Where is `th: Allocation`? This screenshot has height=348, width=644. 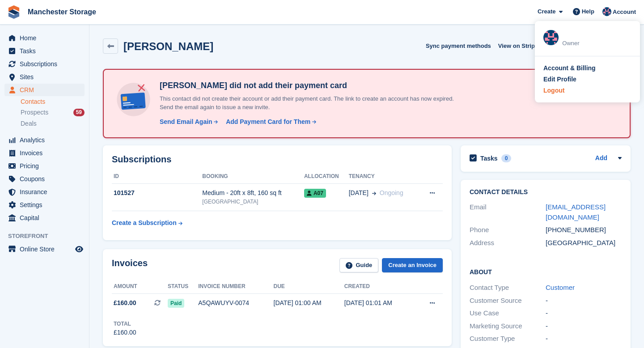 th: Allocation is located at coordinates (326, 177).